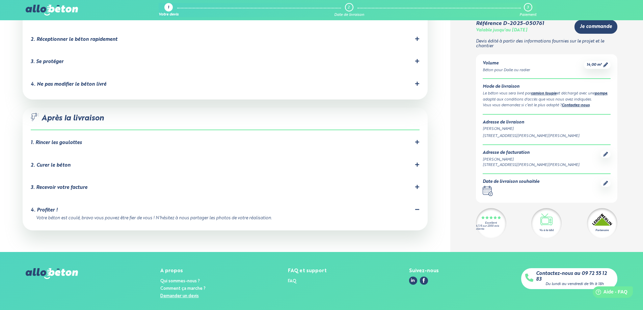 The width and height of the screenshot is (643, 310). Describe the element at coordinates (168, 15) in the screenshot. I see `div: Votre devis` at that location.